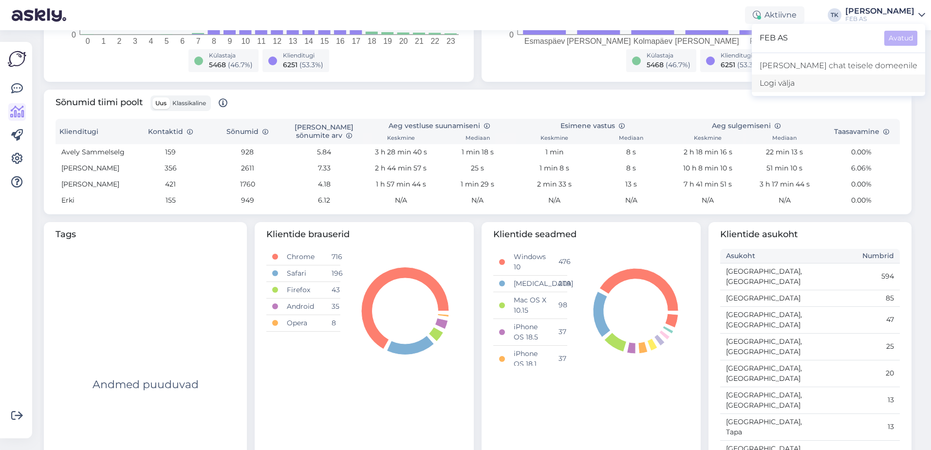 The image size is (931, 450). Describe the element at coordinates (478, 184) in the screenshot. I see `td: 1 min 29 s` at that location.